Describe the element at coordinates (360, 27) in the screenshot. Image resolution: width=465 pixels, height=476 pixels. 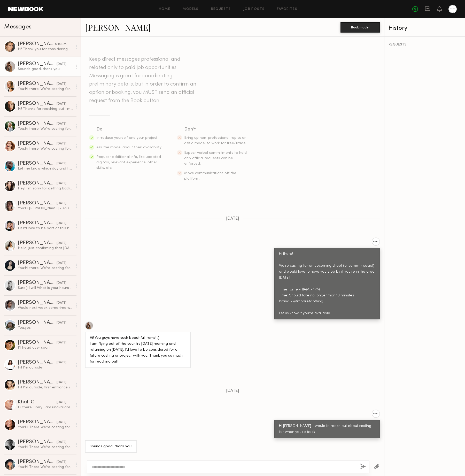
I see `a: Book model` at that location.